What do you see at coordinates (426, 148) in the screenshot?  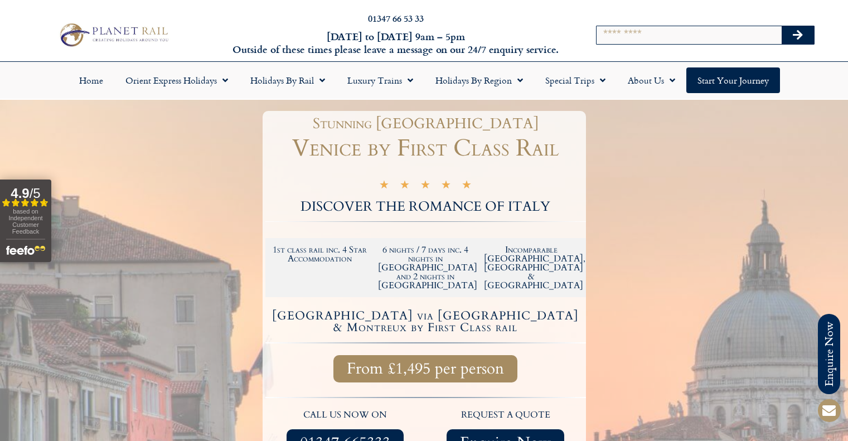 I see `h1: Venice by First Class Rail` at bounding box center [426, 148].